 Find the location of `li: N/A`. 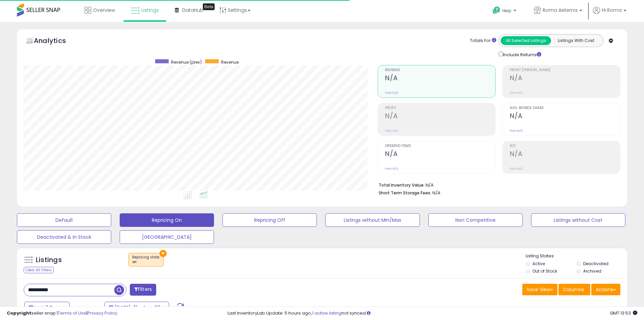

li: N/A is located at coordinates (497, 184).